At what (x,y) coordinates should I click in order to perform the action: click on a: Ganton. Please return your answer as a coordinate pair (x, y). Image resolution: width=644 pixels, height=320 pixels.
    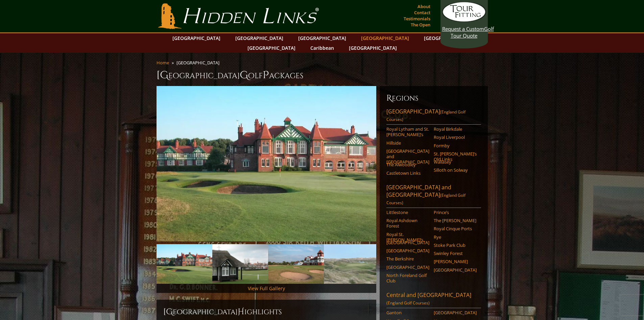
    Looking at the image, I should click on (408, 312).